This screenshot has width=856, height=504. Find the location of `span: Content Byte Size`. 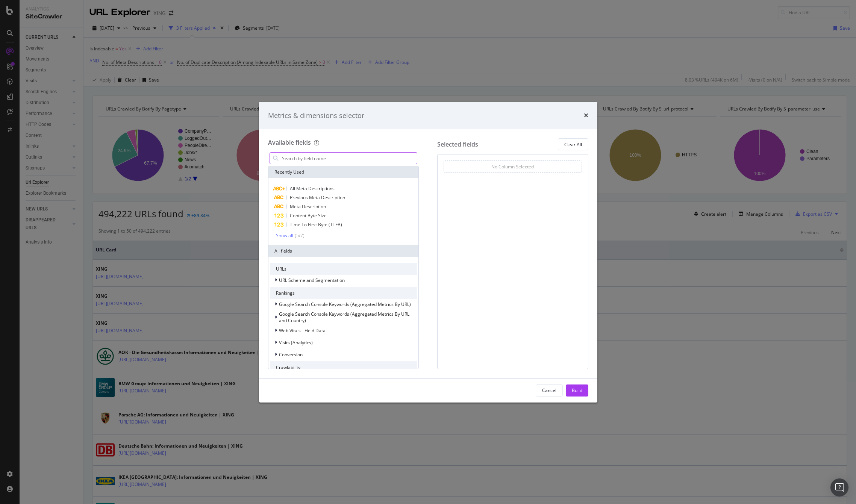

span: Content Byte Size is located at coordinates (309, 215).